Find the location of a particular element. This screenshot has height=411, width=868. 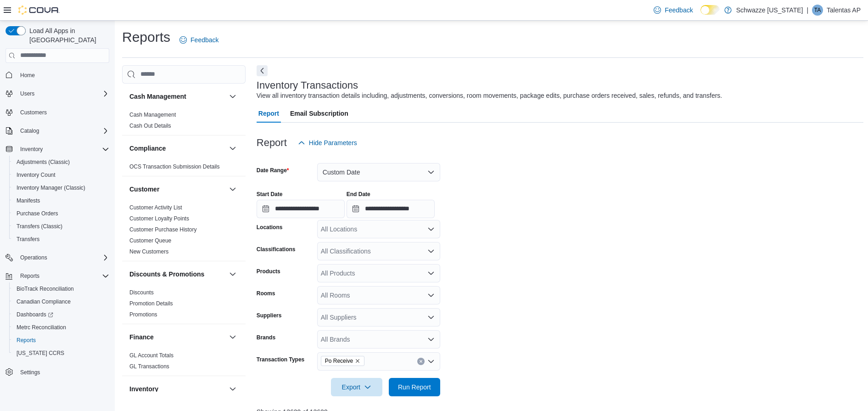

h3: Report is located at coordinates (271, 143).